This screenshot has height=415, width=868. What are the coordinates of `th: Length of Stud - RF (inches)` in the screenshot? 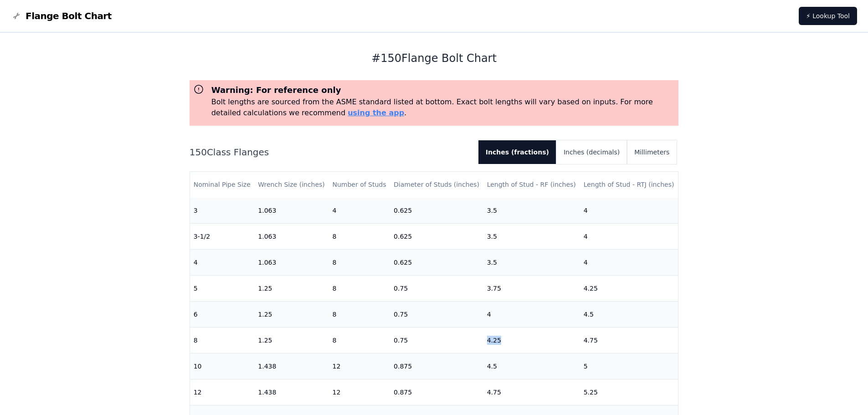 It's located at (532, 185).